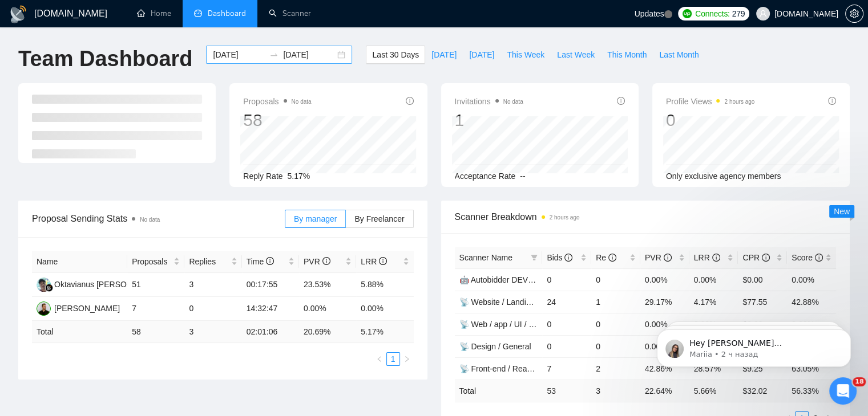  I want to click on img: gigradar-bm.png, so click(49, 288).